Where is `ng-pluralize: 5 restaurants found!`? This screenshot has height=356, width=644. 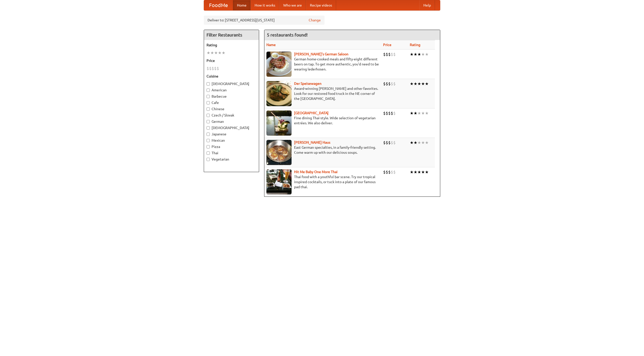 ng-pluralize: 5 restaurants found! is located at coordinates (287, 35).